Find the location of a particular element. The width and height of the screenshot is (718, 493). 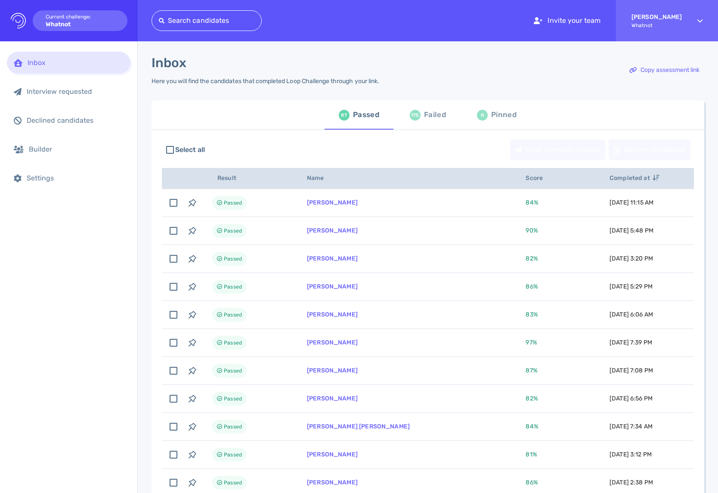

button: Send interview request is located at coordinates (557, 150).